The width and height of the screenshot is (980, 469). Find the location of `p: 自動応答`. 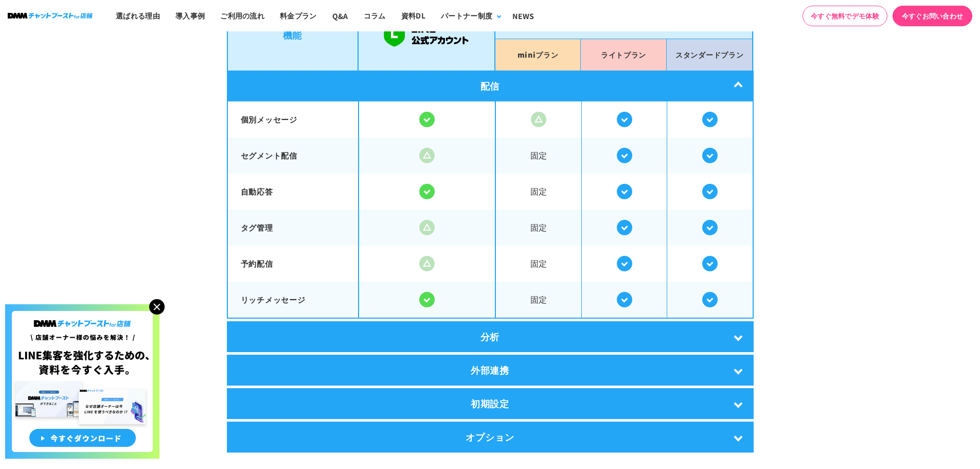

p: 自動応答 is located at coordinates (293, 192).